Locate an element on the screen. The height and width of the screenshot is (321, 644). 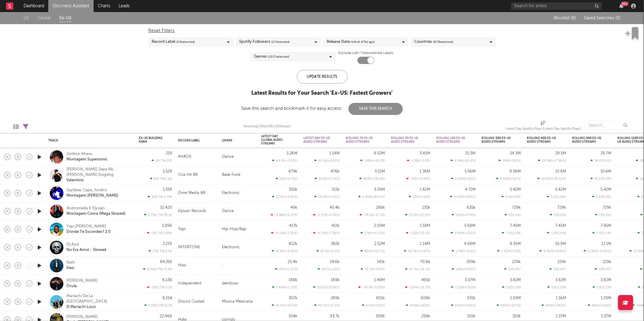
div: 3.82M is located at coordinates (561, 280).